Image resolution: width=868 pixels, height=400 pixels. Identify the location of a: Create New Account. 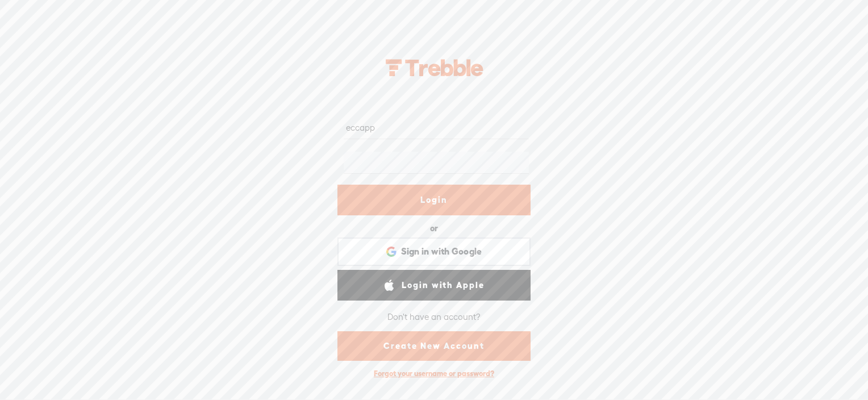
(434, 346).